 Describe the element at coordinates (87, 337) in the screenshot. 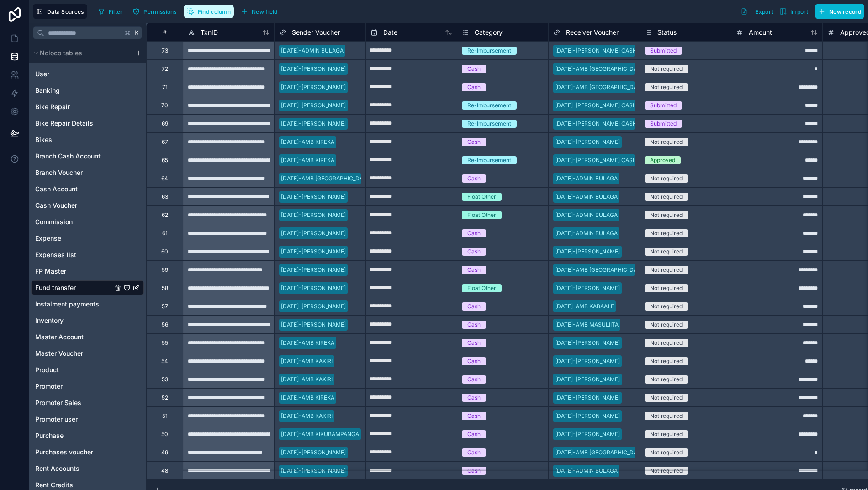

I see `div: Master Account` at that location.